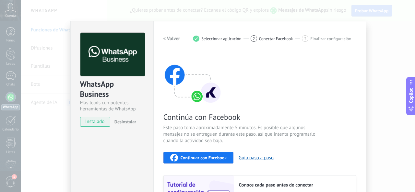  What do you see at coordinates (193, 78) in the screenshot?
I see `img: connect with facebook` at bounding box center [193, 78].